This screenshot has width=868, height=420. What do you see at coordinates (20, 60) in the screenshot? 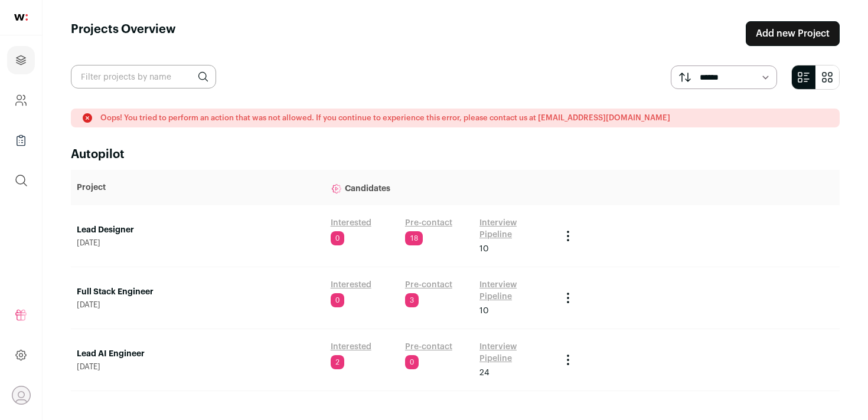
I see `a: Projects` at bounding box center [20, 60].